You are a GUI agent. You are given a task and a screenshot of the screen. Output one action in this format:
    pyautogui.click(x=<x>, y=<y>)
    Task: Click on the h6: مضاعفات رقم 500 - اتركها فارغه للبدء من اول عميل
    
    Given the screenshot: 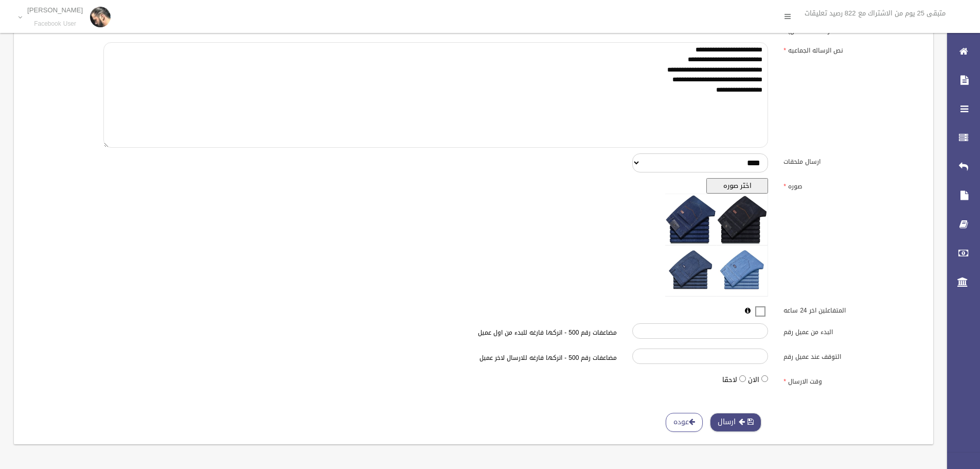 What is the action you would take?
    pyautogui.click(x=435, y=332)
    